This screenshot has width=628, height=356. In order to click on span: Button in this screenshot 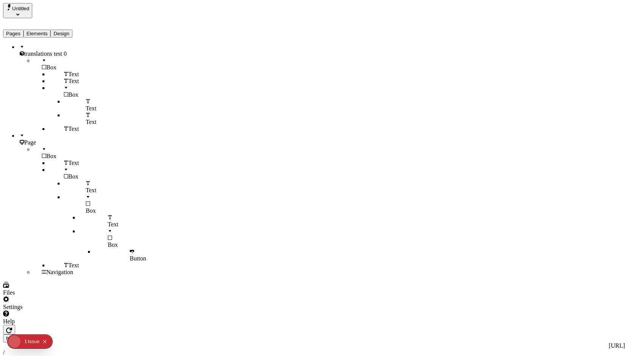, I will do `click(138, 258)`.